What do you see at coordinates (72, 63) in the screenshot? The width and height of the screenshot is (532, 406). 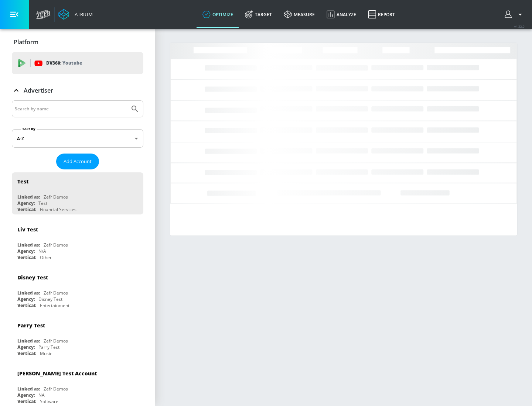 I see `p: Youtube` at bounding box center [72, 63].